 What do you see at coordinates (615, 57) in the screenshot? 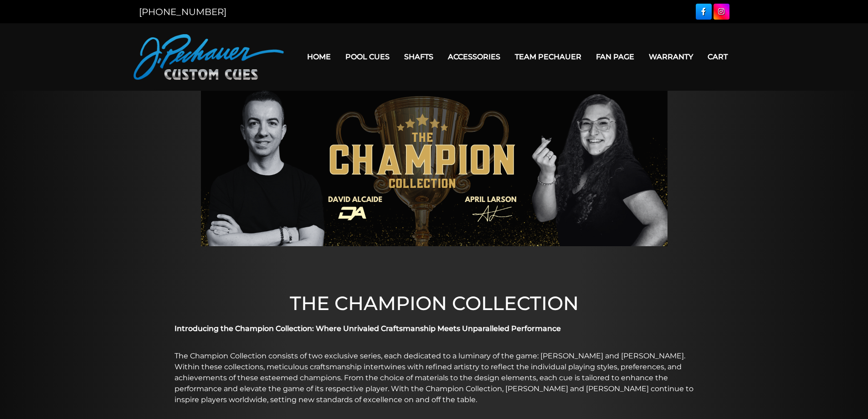
I see `a: Fan Page` at bounding box center [615, 57].